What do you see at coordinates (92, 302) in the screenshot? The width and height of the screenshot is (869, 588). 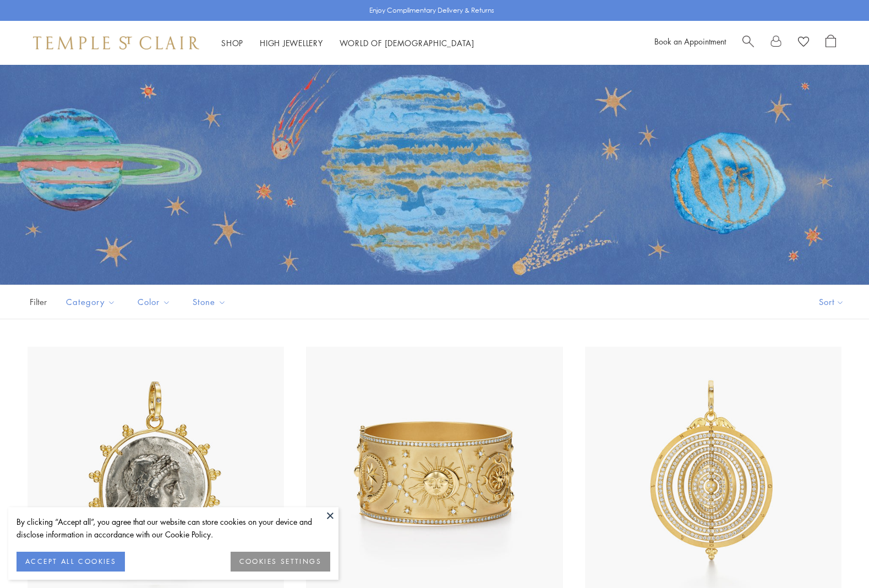 I see `span: Category` at bounding box center [92, 302].